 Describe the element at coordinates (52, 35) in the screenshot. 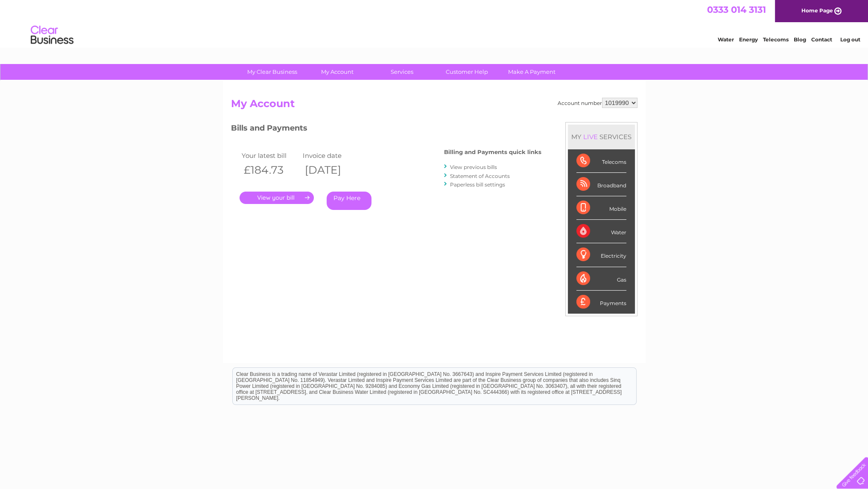

I see `img: logo.png` at that location.